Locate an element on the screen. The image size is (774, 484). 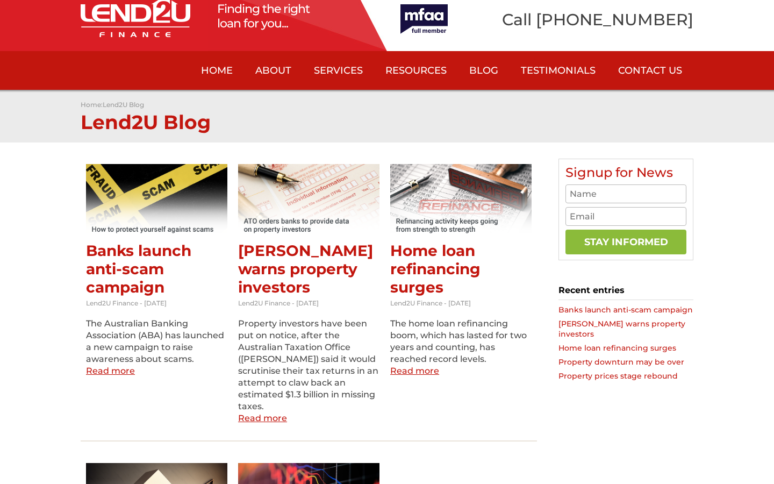
a: Testimonials is located at coordinates (558, 70).